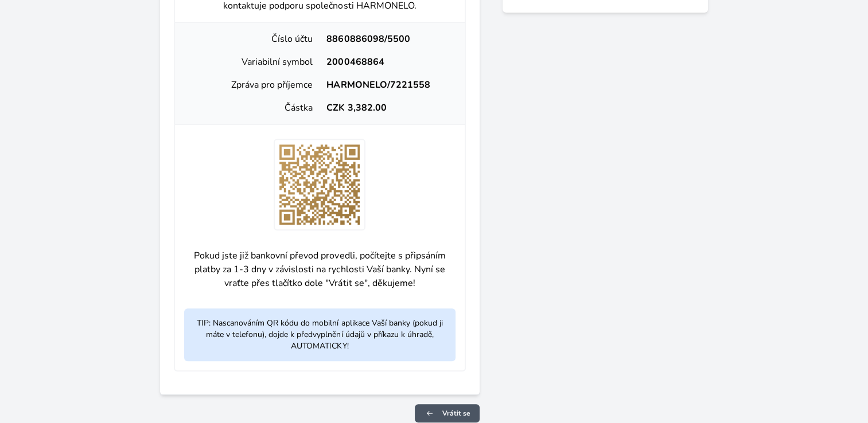 This screenshot has height=423, width=868. I want to click on p: Pokud jste již bankovní převod provedli, počítejte s připsáním platby za 1-3 dny v závislosti na ..., so click(319, 270).